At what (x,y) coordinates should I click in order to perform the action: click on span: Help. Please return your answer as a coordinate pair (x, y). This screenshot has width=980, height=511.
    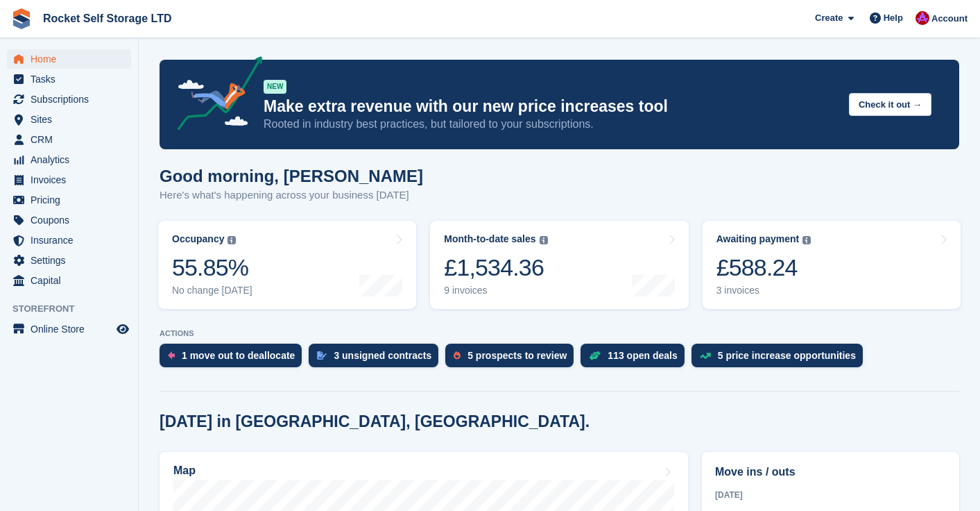
    Looking at the image, I should click on (894, 18).